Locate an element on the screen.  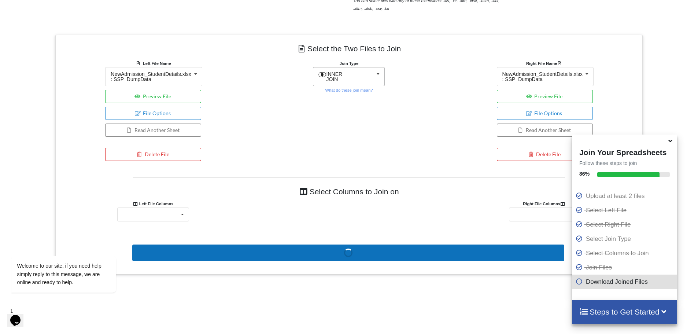
p: Upload at least 2 files is located at coordinates (625, 196).